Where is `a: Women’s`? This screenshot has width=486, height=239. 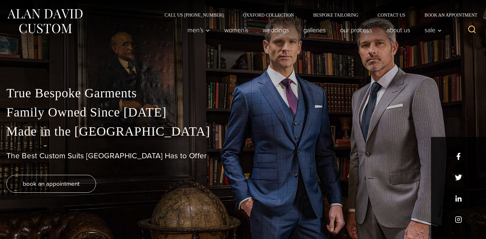
a: Women’s is located at coordinates (236, 30).